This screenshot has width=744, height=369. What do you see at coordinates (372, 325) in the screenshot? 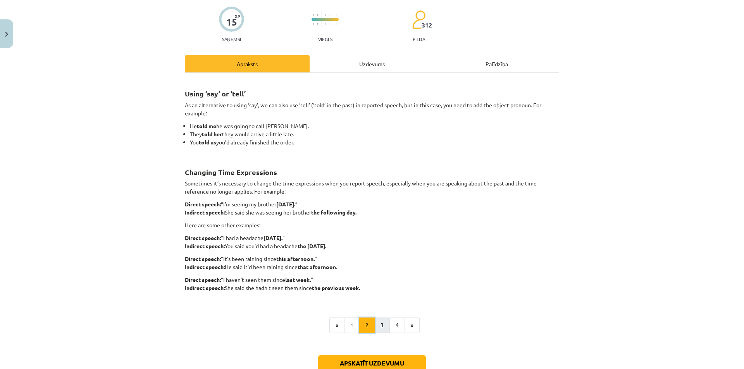
I see `nav: Page navigation example` at bounding box center [372, 325].